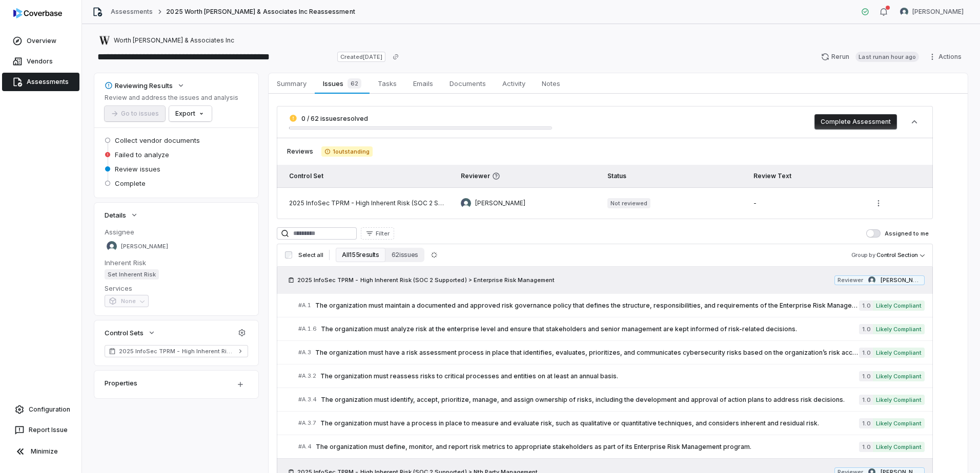 Image resolution: width=980 pixels, height=473 pixels. Describe the element at coordinates (396, 56) in the screenshot. I see `button: Copy link` at that location.